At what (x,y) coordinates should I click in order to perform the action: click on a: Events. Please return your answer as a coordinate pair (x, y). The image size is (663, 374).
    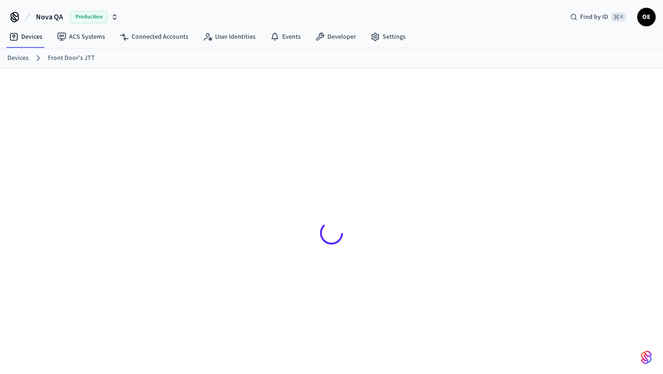
    Looking at the image, I should click on (286, 37).